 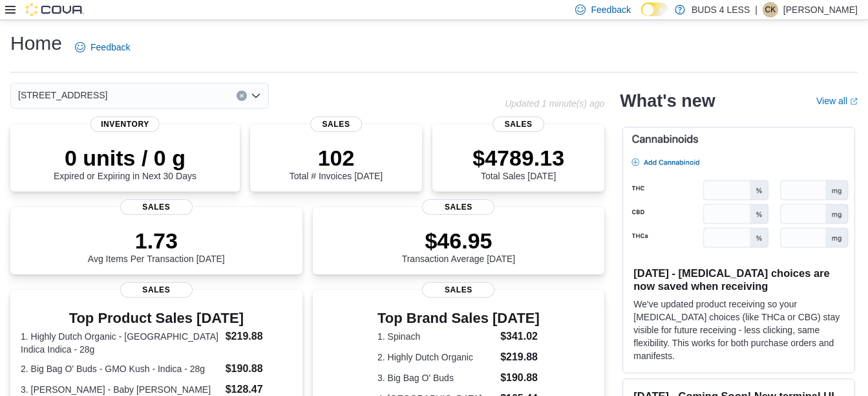 What do you see at coordinates (102, 47) in the screenshot?
I see `a: Feedback` at bounding box center [102, 47].